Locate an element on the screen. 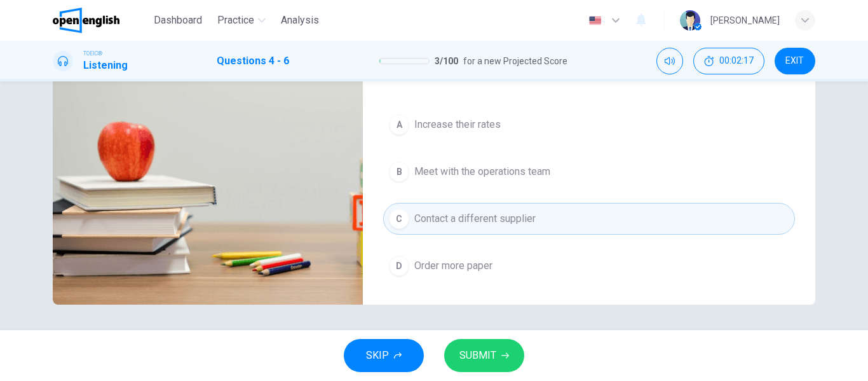 Image resolution: width=868 pixels, height=381 pixels. button: DOrder more paper is located at coordinates (589, 266).